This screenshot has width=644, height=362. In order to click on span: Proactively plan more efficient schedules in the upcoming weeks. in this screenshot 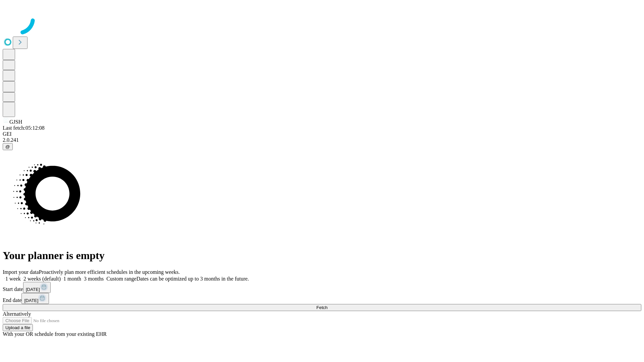, I will do `click(109, 272)`.